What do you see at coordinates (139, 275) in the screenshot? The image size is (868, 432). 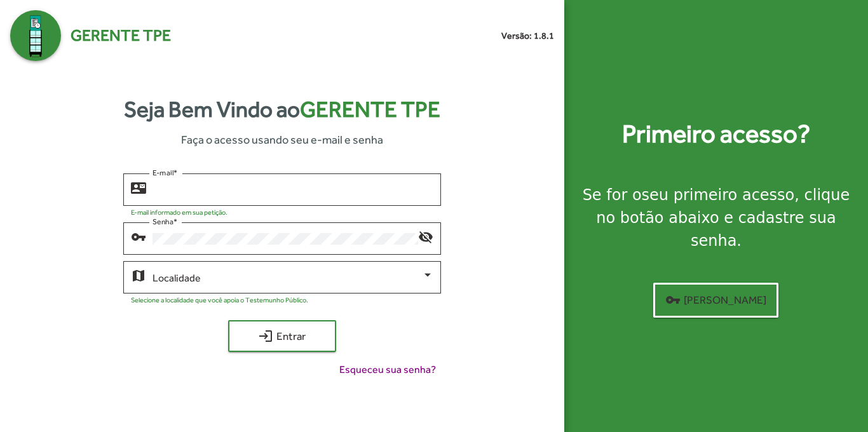 I see `mat-icon: map` at bounding box center [139, 275].